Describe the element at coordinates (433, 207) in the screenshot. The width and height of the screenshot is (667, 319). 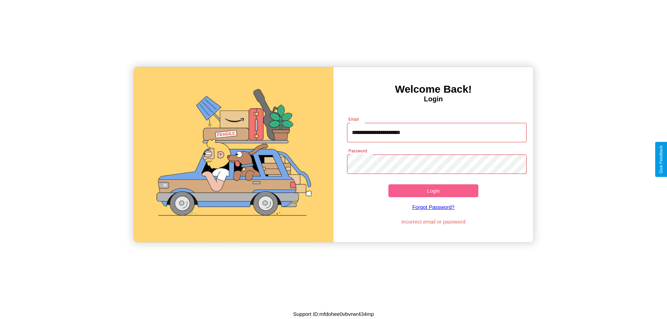
I see `a: Forgot Password?` at that location.